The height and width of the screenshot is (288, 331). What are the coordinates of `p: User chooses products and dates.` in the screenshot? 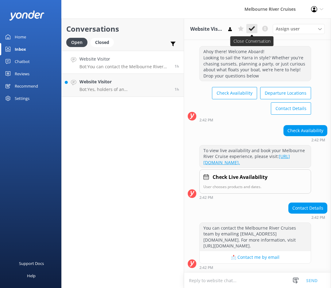 It's located at (255, 186).